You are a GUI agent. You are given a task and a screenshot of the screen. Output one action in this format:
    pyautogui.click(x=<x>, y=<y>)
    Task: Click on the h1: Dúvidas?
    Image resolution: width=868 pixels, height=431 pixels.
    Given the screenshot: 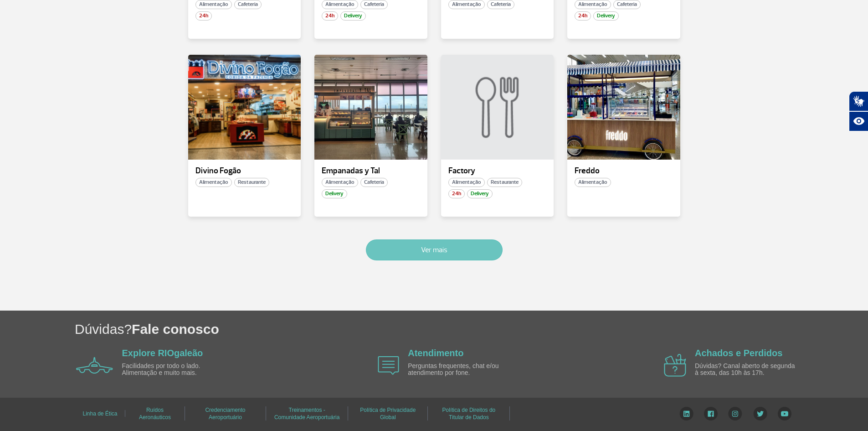 What is the action you would take?
    pyautogui.click(x=471, y=329)
    